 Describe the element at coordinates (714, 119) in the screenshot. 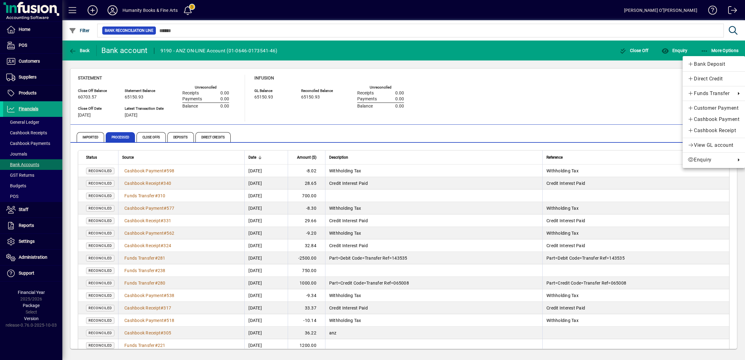

I see `span: Cashbook Payment` at that location.